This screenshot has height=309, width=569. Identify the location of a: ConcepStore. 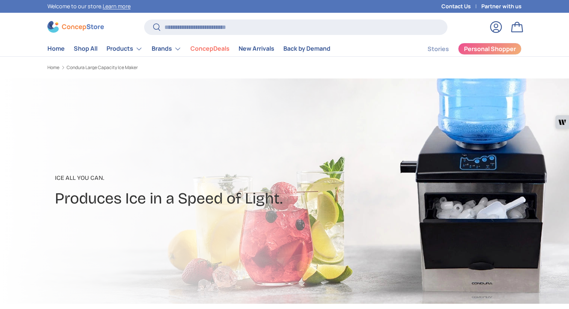
(76, 27).